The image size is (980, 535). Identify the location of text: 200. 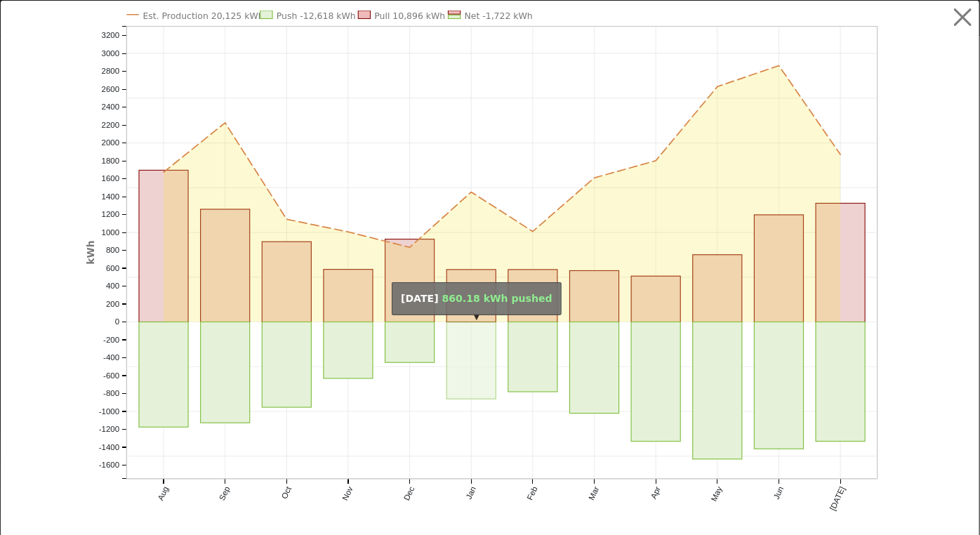
(113, 304).